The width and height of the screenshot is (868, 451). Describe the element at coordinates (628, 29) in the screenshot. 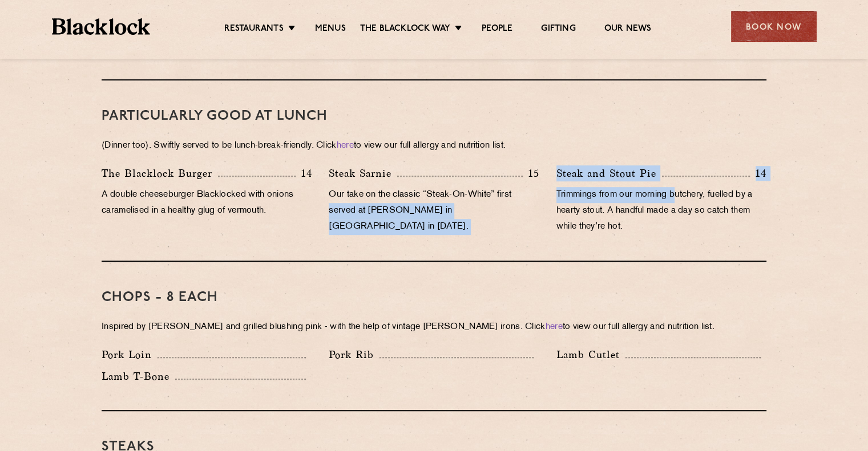

I see `a: Our News` at that location.